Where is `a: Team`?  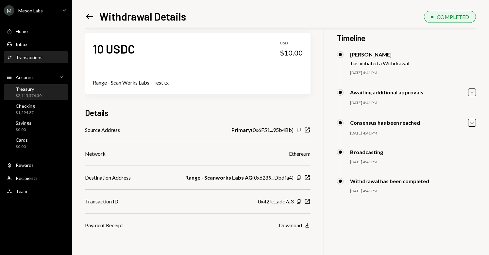 a: Team is located at coordinates (36, 191).